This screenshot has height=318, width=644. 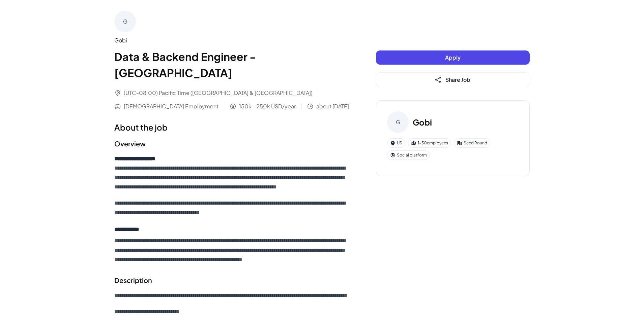 What do you see at coordinates (458, 79) in the screenshot?
I see `span: Share Job` at bounding box center [458, 79].